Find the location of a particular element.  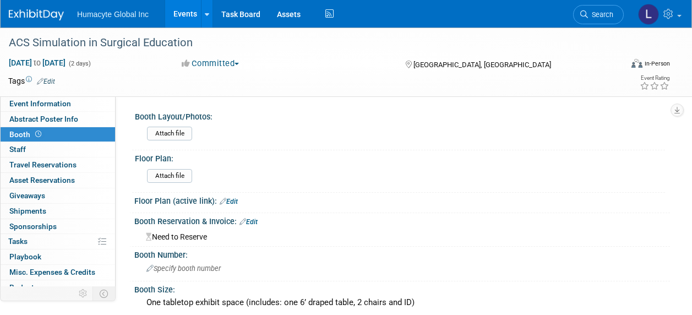

div: Event Format is located at coordinates (622, 66).